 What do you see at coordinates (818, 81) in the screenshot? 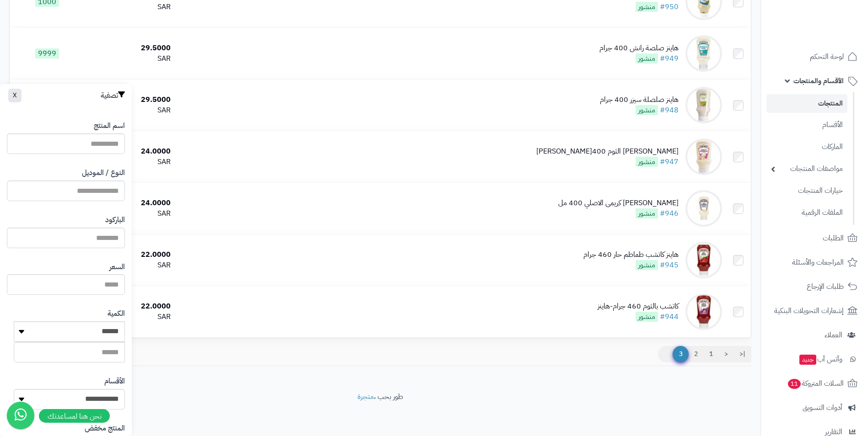
I see `span: الأقسام والمنتجات` at bounding box center [818, 81].